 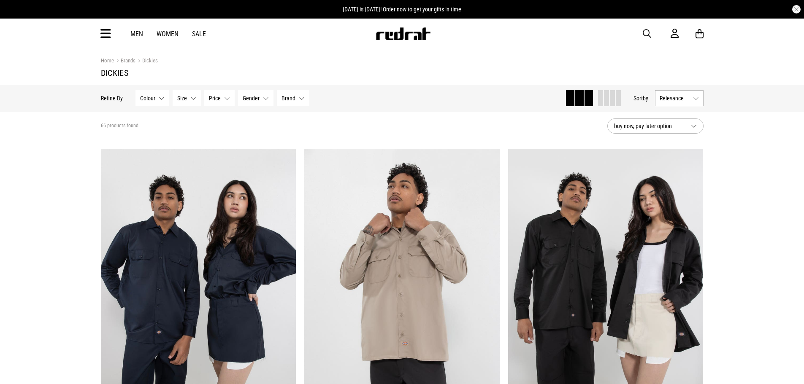 What do you see at coordinates (649, 126) in the screenshot?
I see `span: buy now, pay later option` at bounding box center [649, 126].